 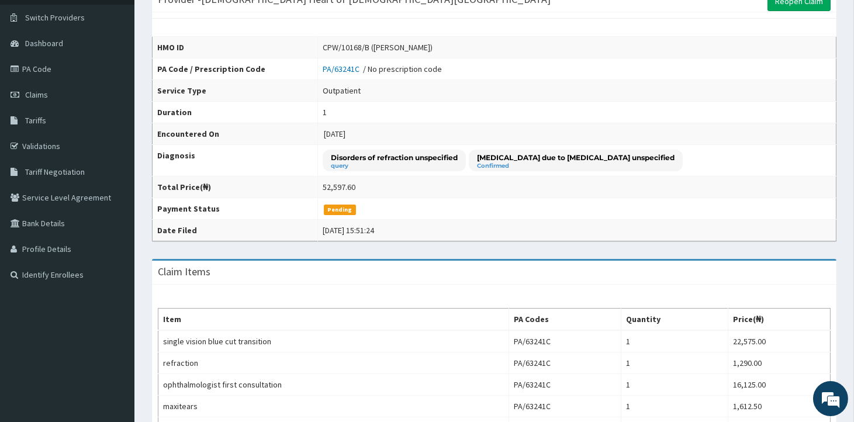 What do you see at coordinates (55, 172) in the screenshot?
I see `span: Tariff Negotiation` at bounding box center [55, 172].